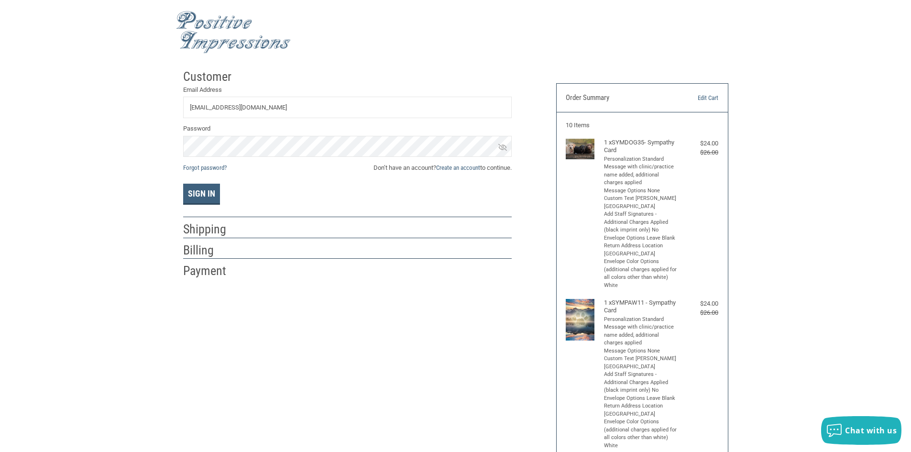  Describe the element at coordinates (211, 77) in the screenshot. I see `h2: Customer` at that location.